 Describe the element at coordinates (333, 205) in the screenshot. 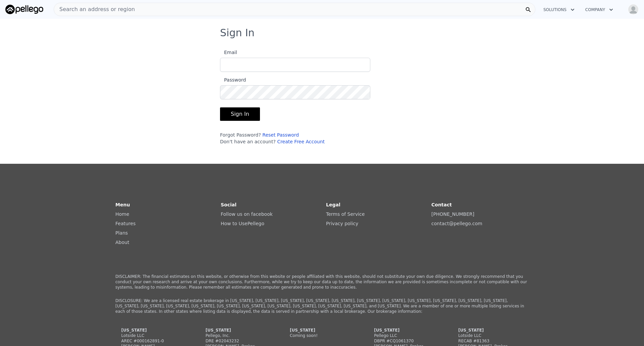

I see `strong: Legal` at that location.